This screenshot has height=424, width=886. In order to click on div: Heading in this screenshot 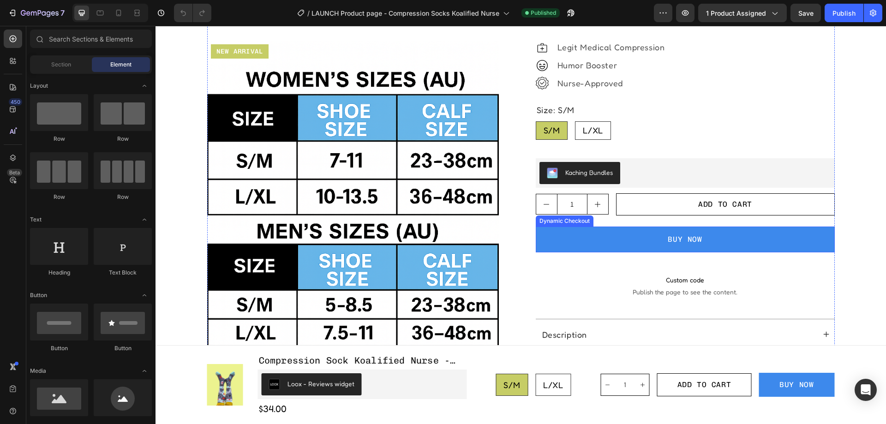, I will do `click(59, 273)`.